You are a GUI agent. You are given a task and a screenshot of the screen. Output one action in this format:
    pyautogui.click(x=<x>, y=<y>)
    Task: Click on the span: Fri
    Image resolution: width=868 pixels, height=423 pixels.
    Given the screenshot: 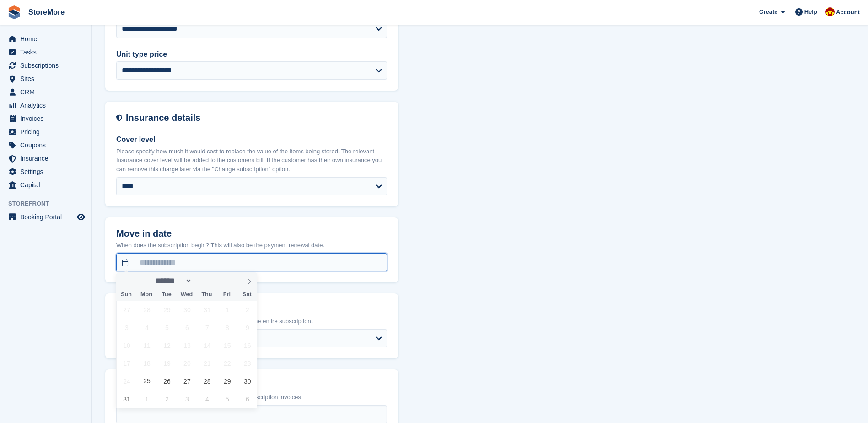 What is the action you would take?
    pyautogui.click(x=227, y=294)
    